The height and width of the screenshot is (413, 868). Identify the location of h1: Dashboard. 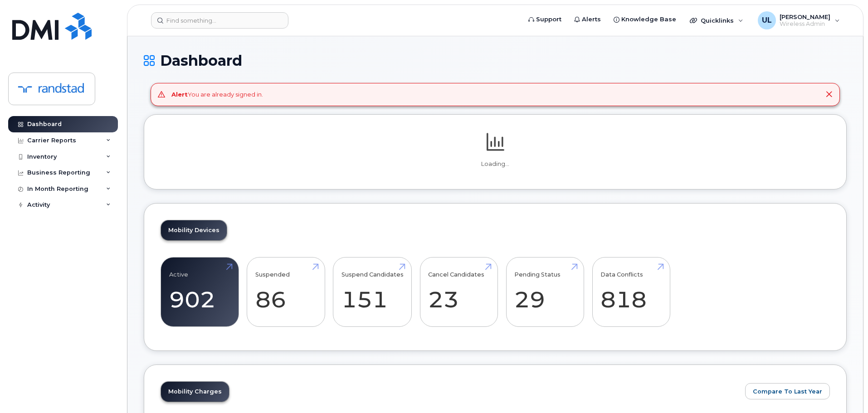
(495, 60).